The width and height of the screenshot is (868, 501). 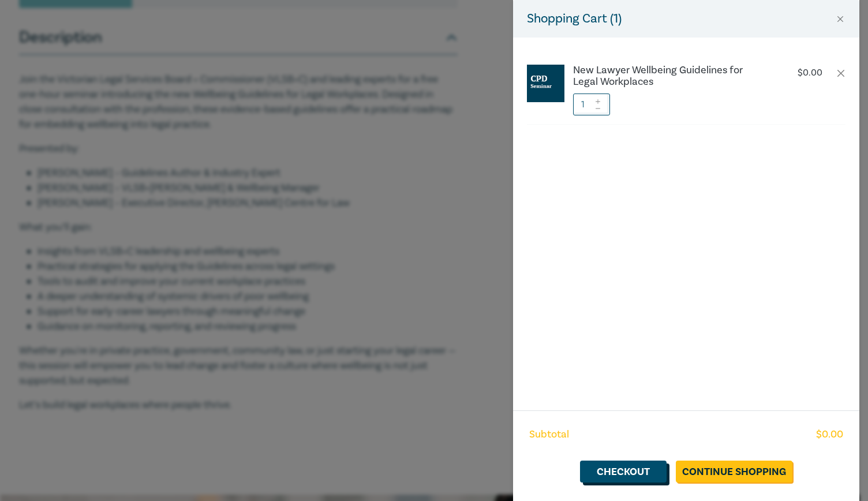 What do you see at coordinates (592, 105) in the screenshot?
I see `input: 1` at bounding box center [592, 105].